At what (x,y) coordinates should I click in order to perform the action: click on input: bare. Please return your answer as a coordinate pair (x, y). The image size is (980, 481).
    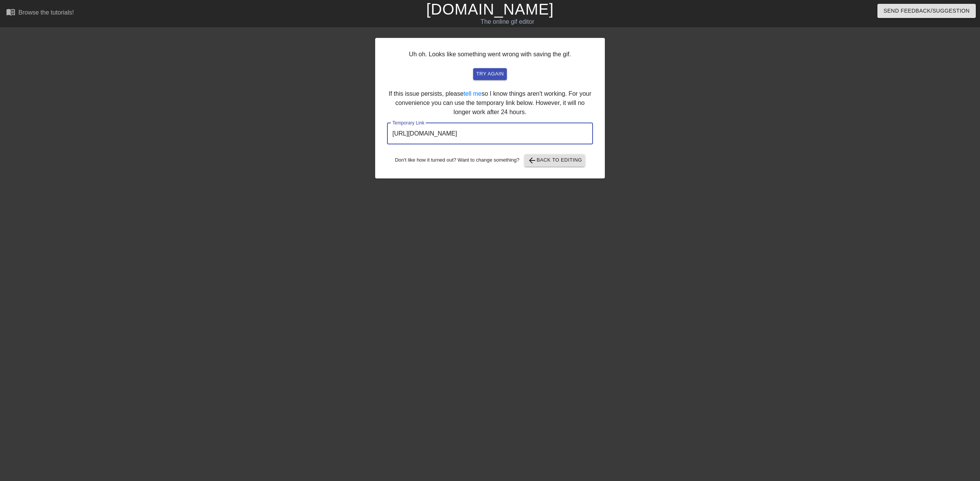
    Looking at the image, I should click on (490, 134).